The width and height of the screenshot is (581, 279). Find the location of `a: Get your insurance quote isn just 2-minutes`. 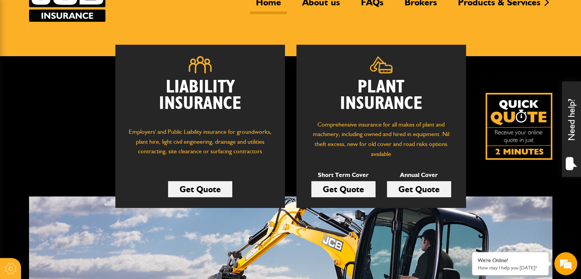

a: Get your insurance quote isn just 2-minutes is located at coordinates (518, 126).